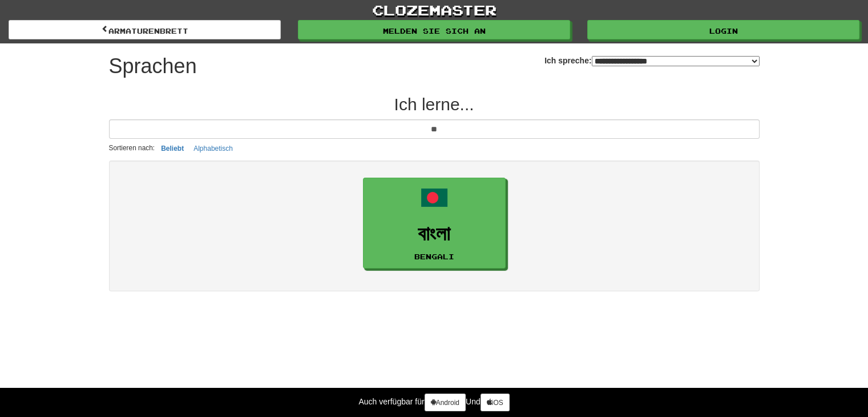 The image size is (868, 417). What do you see at coordinates (434, 31) in the screenshot?
I see `font: Melden Sie sich an` at bounding box center [434, 31].